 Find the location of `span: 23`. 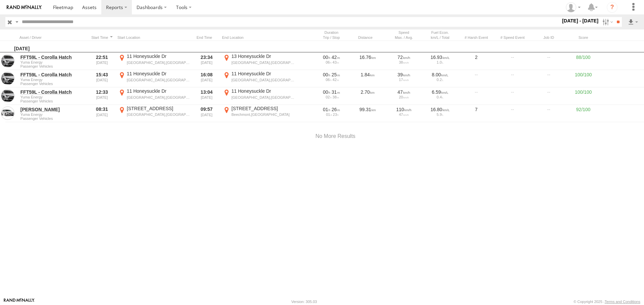

span: 23 is located at coordinates (335, 115).